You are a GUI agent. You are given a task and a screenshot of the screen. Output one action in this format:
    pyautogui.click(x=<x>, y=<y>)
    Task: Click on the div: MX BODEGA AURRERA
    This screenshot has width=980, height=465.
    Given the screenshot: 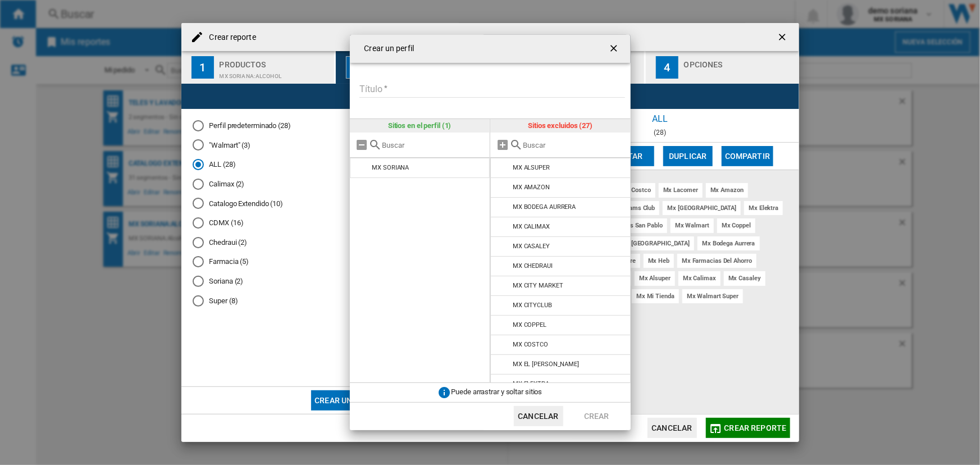 What is the action you would take?
    pyautogui.click(x=544, y=207)
    